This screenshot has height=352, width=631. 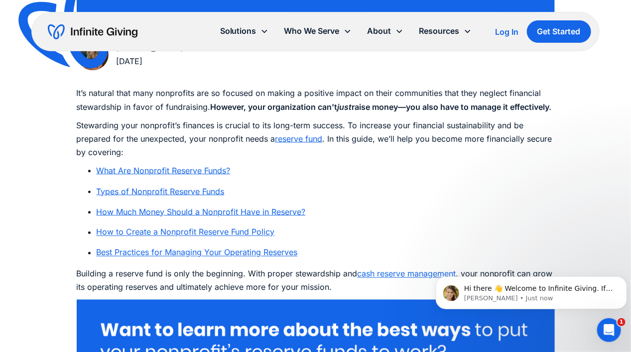 What do you see at coordinates (163, 171) in the screenshot?
I see `a: What Are Nonprofit Reserve Funds?` at bounding box center [163, 171].